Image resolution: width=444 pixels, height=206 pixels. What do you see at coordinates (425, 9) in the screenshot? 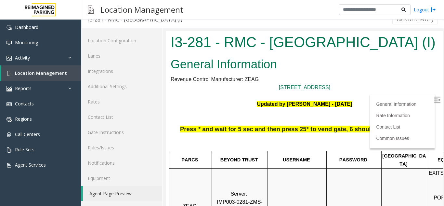
I see `a: Logout` at bounding box center [425, 9].